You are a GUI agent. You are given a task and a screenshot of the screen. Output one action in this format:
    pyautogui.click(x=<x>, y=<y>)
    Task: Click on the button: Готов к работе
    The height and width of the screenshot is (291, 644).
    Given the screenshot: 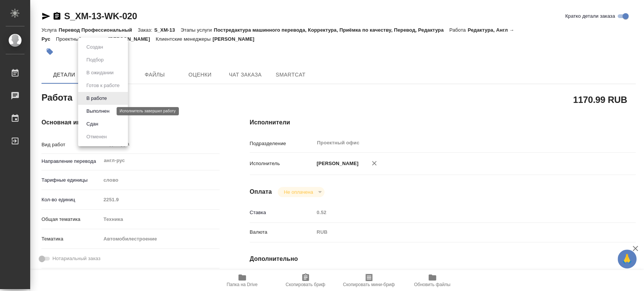 What is the action you would take?
    pyautogui.click(x=103, y=85)
    